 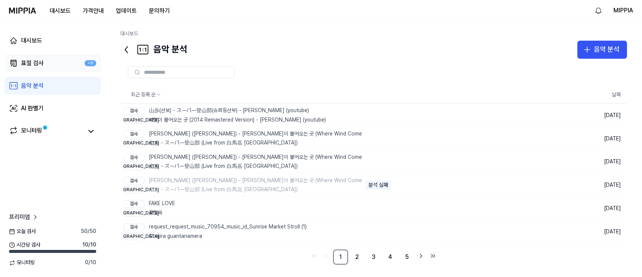 I want to click on a: Go to previous page, so click(x=326, y=256).